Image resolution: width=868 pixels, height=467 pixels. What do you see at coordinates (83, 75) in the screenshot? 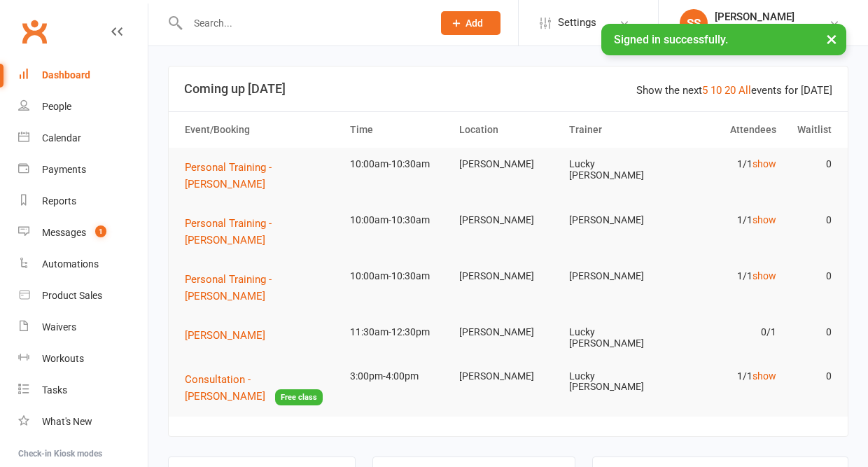
I see `a: Dashboard` at bounding box center [83, 75].